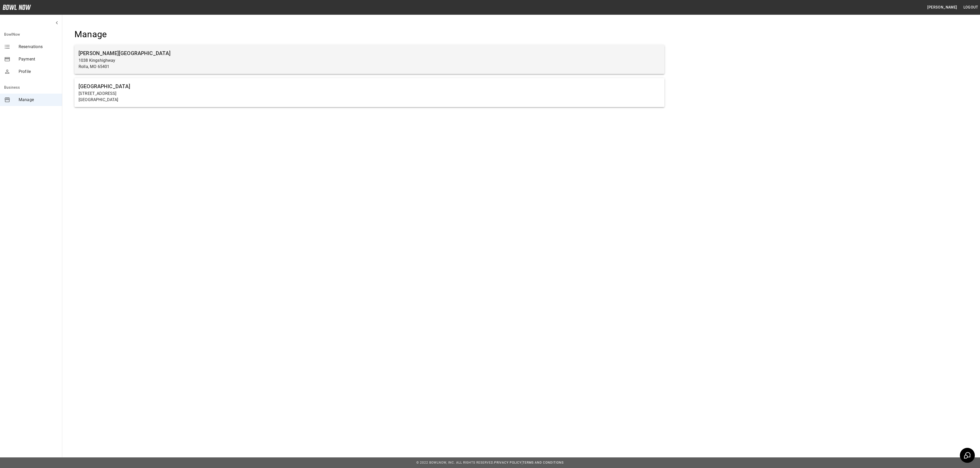  Describe the element at coordinates (370, 66) in the screenshot. I see `p: Rolla, MO 65401` at that location.